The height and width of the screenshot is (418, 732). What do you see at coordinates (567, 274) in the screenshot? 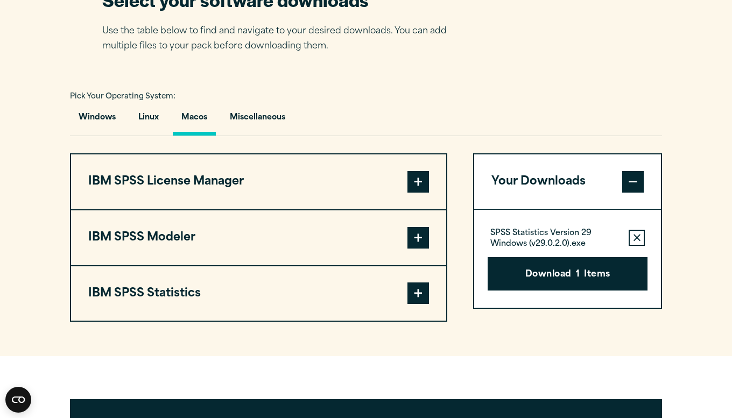
I see `button: Download1Items` at bounding box center [567, 274].